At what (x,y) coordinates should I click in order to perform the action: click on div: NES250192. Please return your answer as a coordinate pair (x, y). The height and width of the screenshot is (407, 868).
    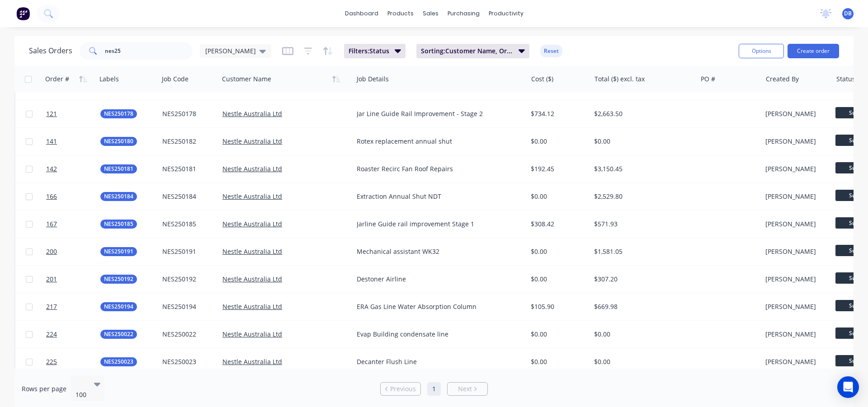
    Looking at the image, I should click on (187, 279).